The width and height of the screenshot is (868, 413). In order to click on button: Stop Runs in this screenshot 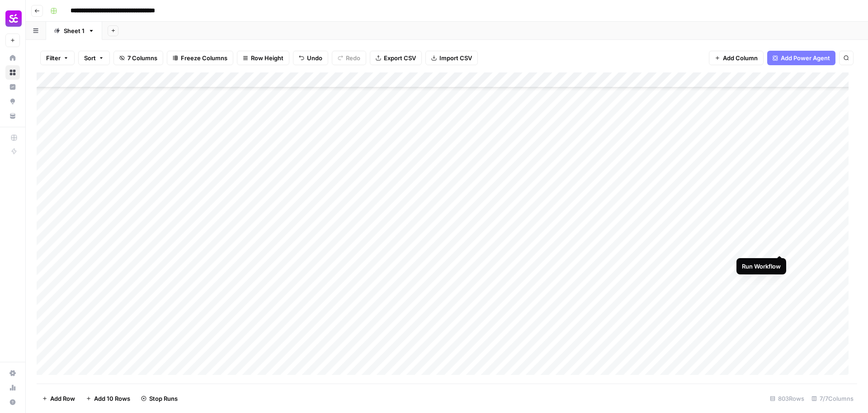, I will do `click(159, 399)`.